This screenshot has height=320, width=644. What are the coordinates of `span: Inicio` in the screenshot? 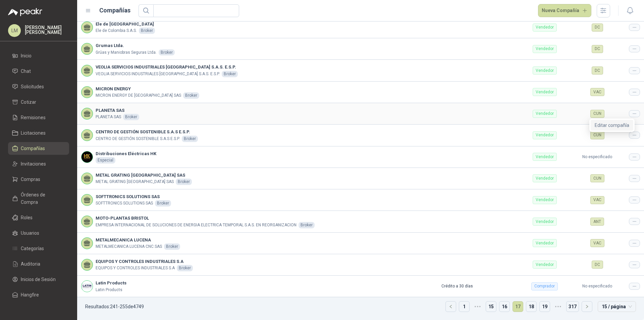 It's located at (26, 56).